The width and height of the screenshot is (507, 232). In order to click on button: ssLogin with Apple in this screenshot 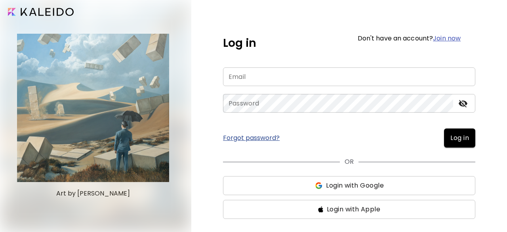, I will do `click(349, 209)`.